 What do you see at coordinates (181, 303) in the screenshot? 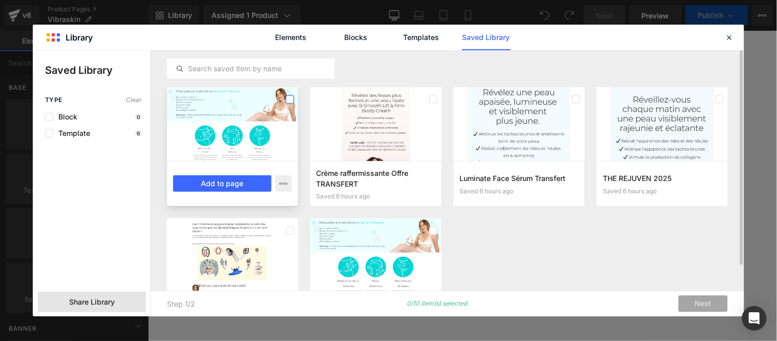
I see `p: Step 1/2` at bounding box center [181, 303].